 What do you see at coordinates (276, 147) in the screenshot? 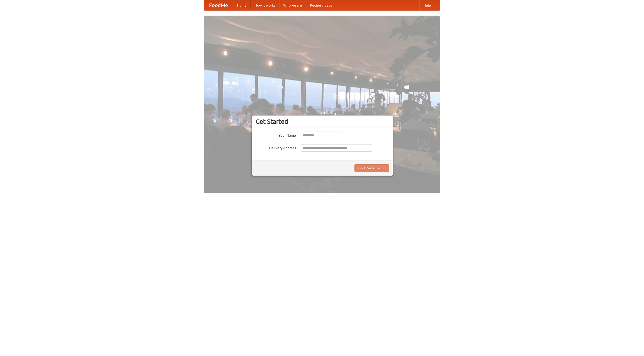
I see `label: Delivery Address` at bounding box center [276, 147].